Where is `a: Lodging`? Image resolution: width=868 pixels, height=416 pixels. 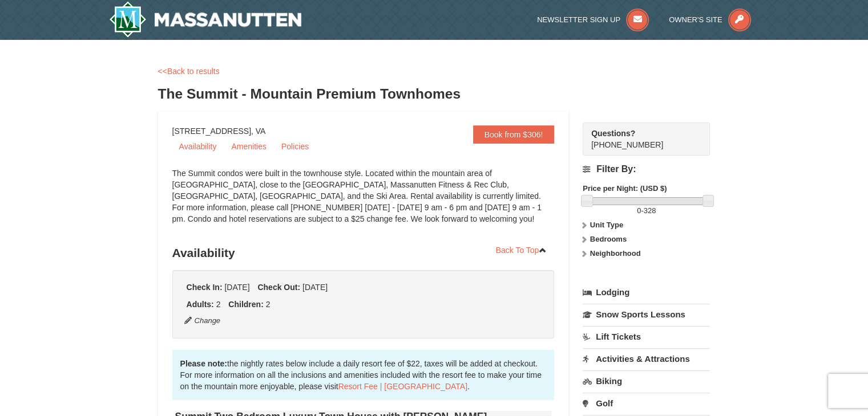
a: Lodging is located at coordinates (646, 292).